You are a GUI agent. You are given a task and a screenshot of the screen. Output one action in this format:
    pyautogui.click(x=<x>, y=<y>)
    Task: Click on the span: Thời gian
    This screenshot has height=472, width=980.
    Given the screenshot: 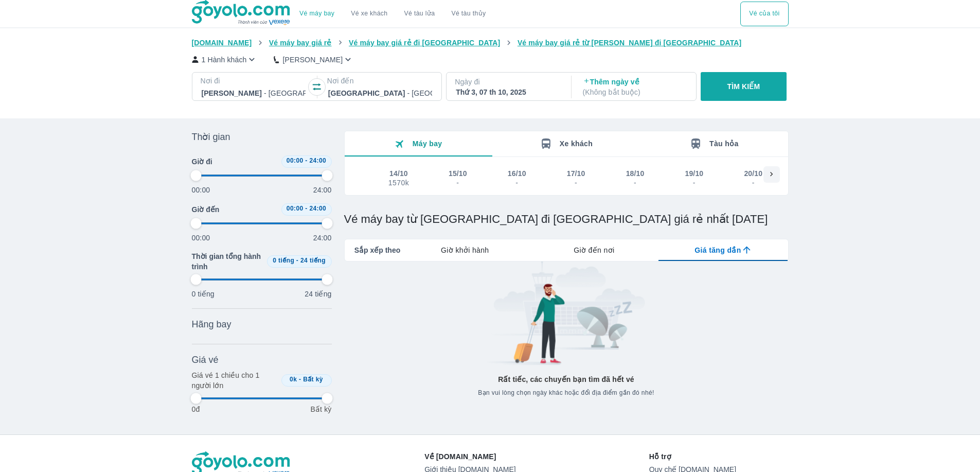 What is the action you would take?
    pyautogui.click(x=211, y=137)
    